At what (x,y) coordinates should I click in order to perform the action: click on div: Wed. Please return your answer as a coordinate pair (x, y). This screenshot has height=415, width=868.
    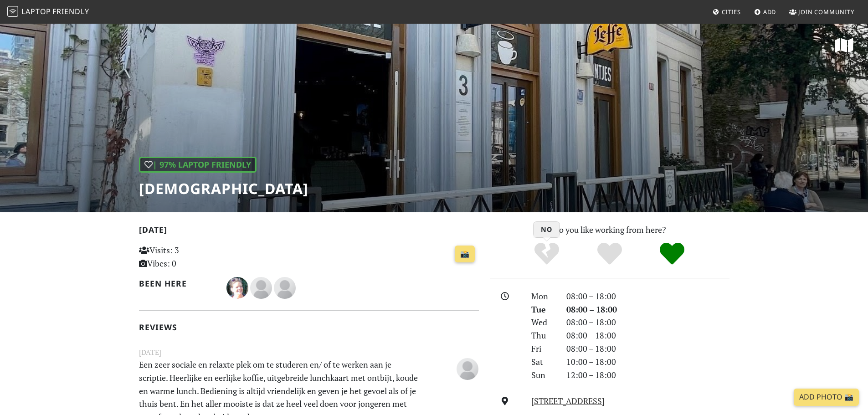
    Looking at the image, I should click on (543, 322).